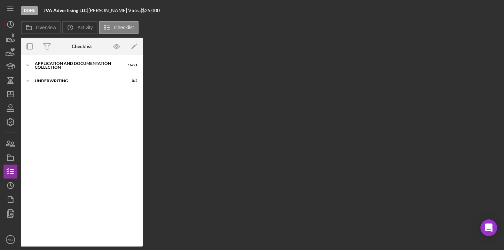 Image resolution: width=504 pixels, height=250 pixels. Describe the element at coordinates (489, 227) in the screenshot. I see `div: Open Intercom Messenger` at that location.